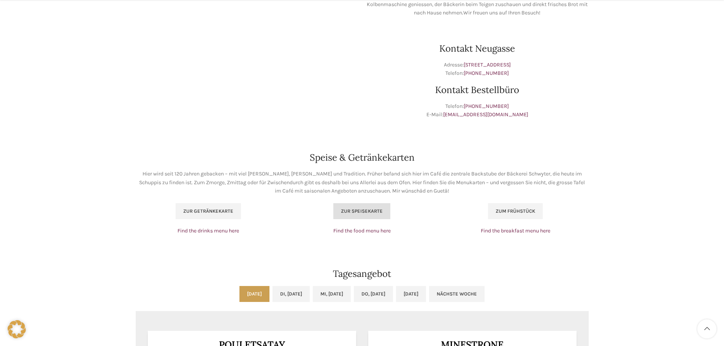 The width and height of the screenshot is (724, 346). I want to click on h2: Tagesangebot, so click(362, 274).